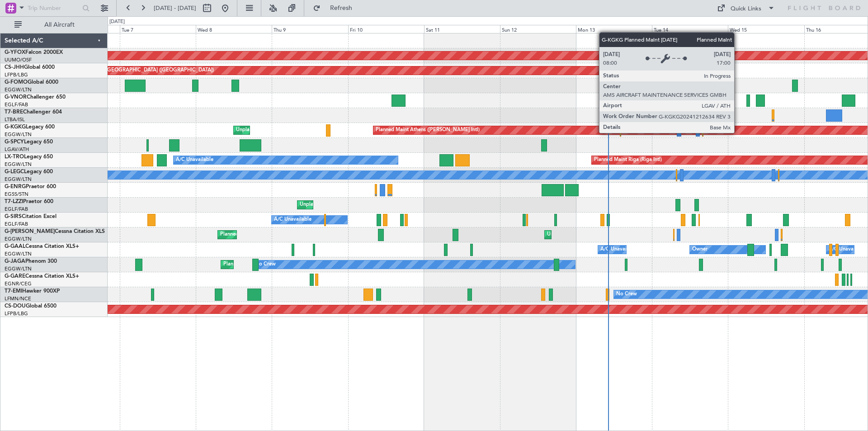 The image size is (868, 431). Describe the element at coordinates (13, 112) in the screenshot. I see `span: T7-BRE` at that location.